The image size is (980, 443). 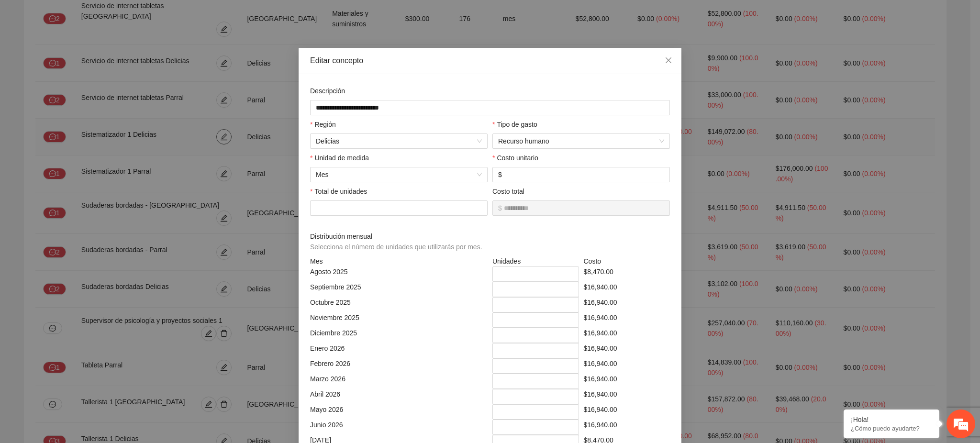 I want to click on span: Estamos en línea., so click(x=94, y=176).